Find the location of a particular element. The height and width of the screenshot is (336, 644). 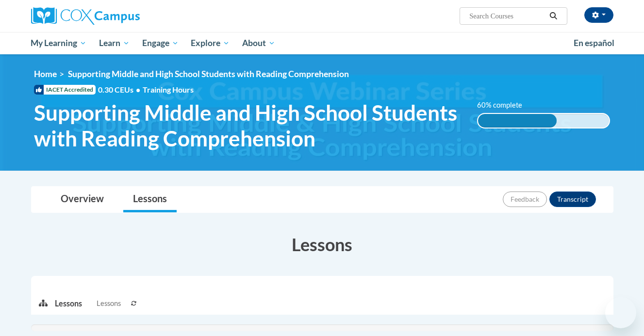

span: Explore is located at coordinates (210, 43).